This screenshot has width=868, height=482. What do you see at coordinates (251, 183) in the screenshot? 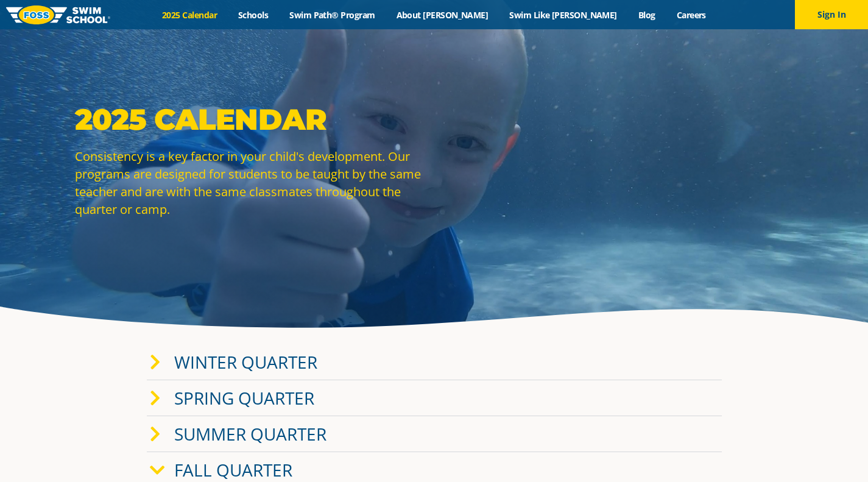
I see `p: Consistency is a key factor in your child's development. Our programs are designed for students t...` at bounding box center [251, 183].